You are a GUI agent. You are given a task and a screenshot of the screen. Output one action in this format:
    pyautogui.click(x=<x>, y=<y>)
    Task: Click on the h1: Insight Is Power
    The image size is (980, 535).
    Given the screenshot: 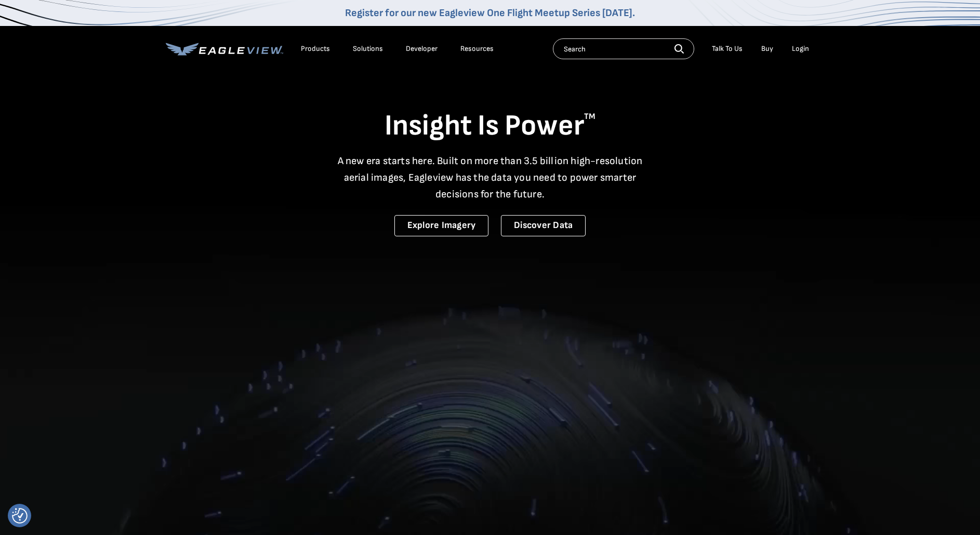 What is the action you would take?
    pyautogui.click(x=490, y=126)
    